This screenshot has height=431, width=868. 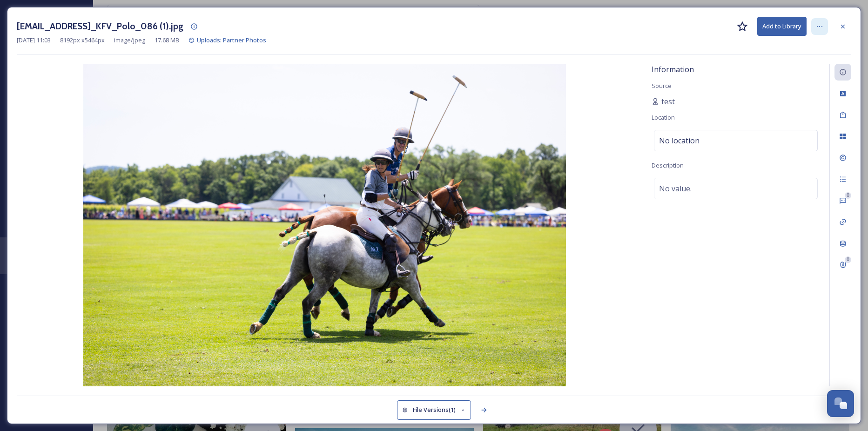 What do you see at coordinates (129, 40) in the screenshot?
I see `span: image/jpeg` at bounding box center [129, 40].